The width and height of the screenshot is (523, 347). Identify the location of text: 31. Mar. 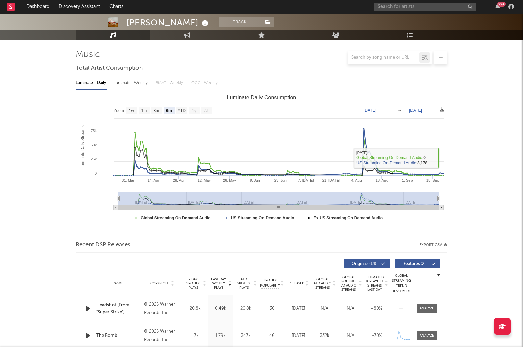
(128, 180).